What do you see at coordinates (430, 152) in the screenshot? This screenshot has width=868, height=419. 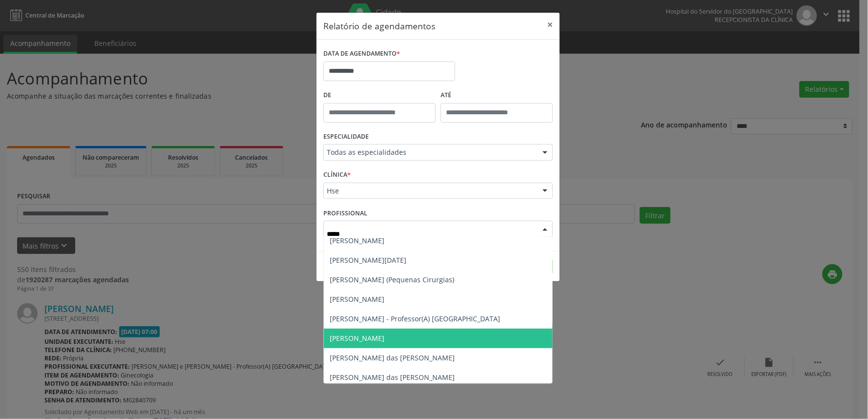 I see `span: Todas as especialidades` at bounding box center [430, 152].